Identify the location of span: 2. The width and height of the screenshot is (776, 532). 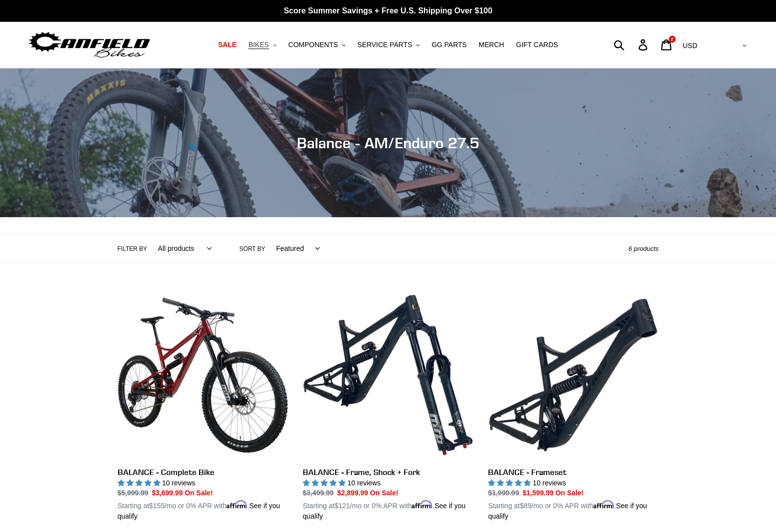
(672, 39).